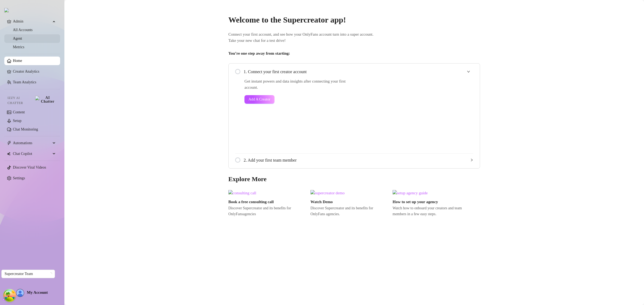  What do you see at coordinates (7, 10) in the screenshot?
I see `img: logo.svg` at bounding box center [7, 10].